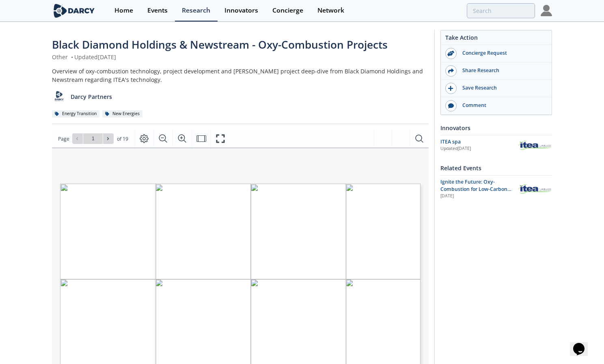 The width and height of the screenshot is (604, 364). Describe the element at coordinates (475, 189) in the screenshot. I see `span: Ignite the Future: Oxy-Combustion for Low-Carbon Power` at that location.